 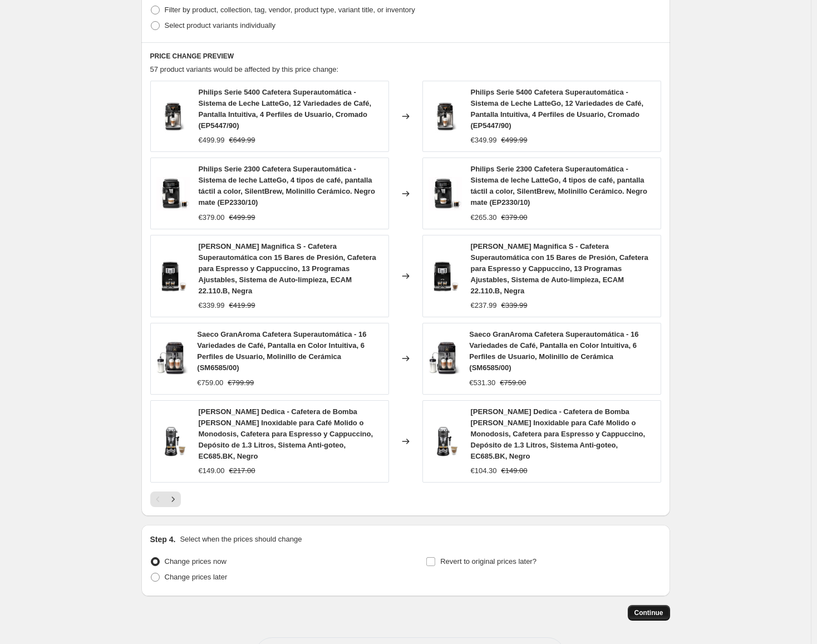 What do you see at coordinates (649, 612) in the screenshot?
I see `span: Continue` at bounding box center [649, 612].